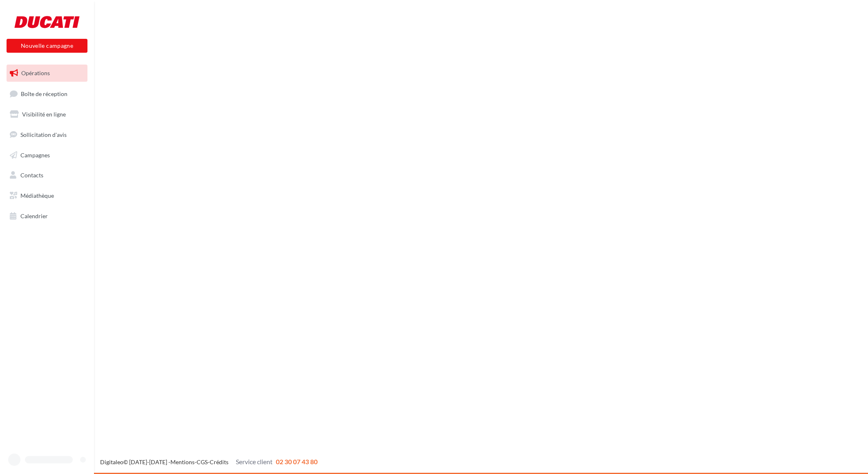 The width and height of the screenshot is (868, 474). What do you see at coordinates (36, 73) in the screenshot?
I see `span: Opérations` at bounding box center [36, 73].